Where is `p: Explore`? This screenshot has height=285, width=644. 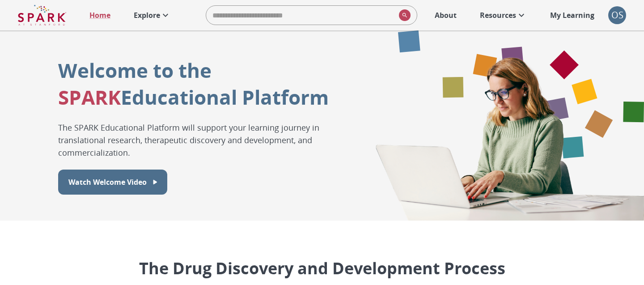
p: Explore is located at coordinates (147, 16).